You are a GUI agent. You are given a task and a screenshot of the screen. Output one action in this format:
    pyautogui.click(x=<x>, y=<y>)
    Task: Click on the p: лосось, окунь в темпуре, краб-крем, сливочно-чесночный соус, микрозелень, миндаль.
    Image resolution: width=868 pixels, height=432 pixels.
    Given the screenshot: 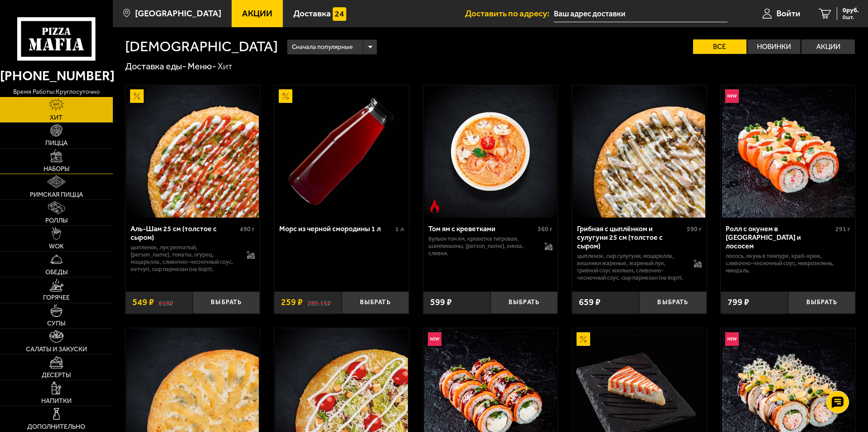 What is the action you would take?
    pyautogui.click(x=787, y=263)
    